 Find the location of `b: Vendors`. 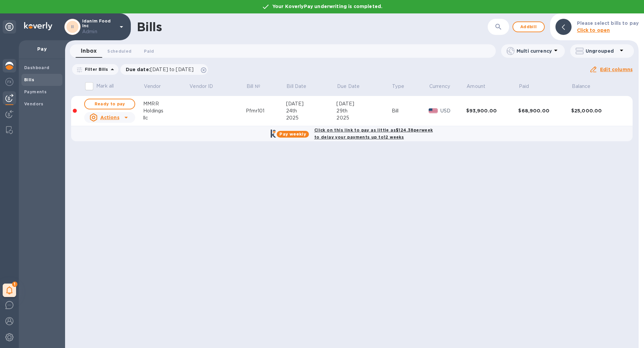

b: Vendors is located at coordinates (34, 104).